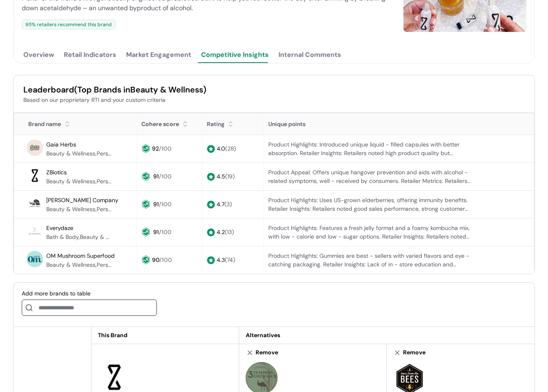 The height and width of the screenshot is (392, 548). What do you see at coordinates (226, 148) in the screenshot?
I see `span: 4.0` at bounding box center [226, 148].